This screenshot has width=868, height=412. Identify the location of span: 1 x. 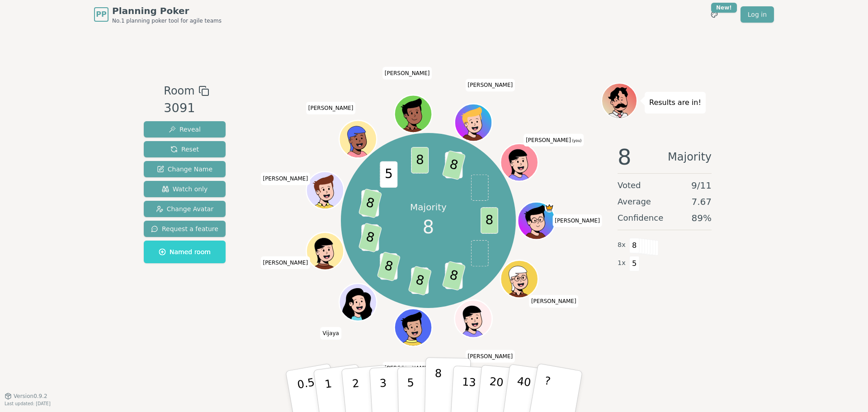
(621, 263).